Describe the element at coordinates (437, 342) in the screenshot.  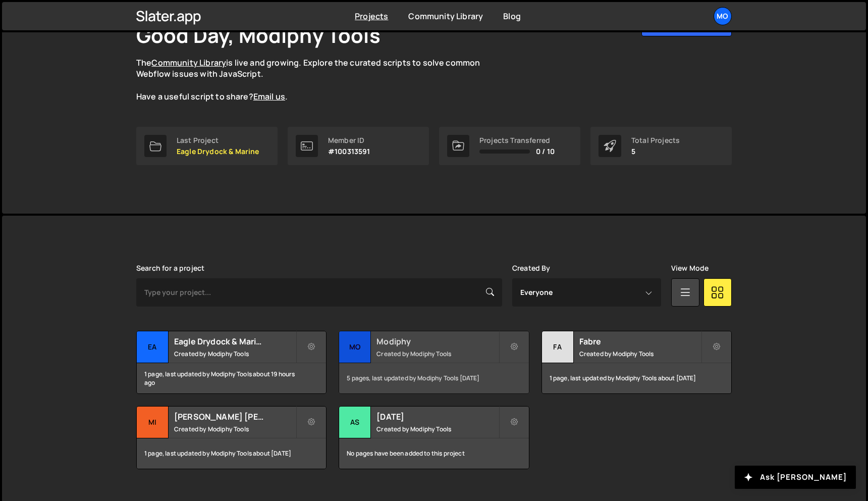
I see `h2: Modiphy` at that location.